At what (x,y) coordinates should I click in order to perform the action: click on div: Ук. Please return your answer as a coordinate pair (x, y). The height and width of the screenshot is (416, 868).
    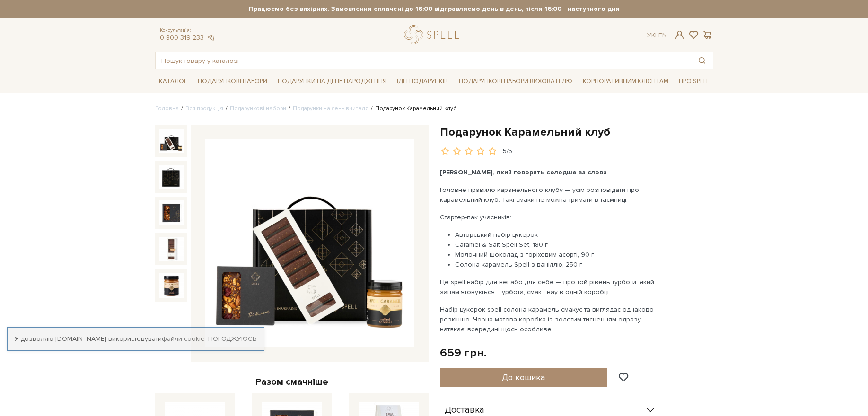
    Looking at the image, I should click on (657, 36).